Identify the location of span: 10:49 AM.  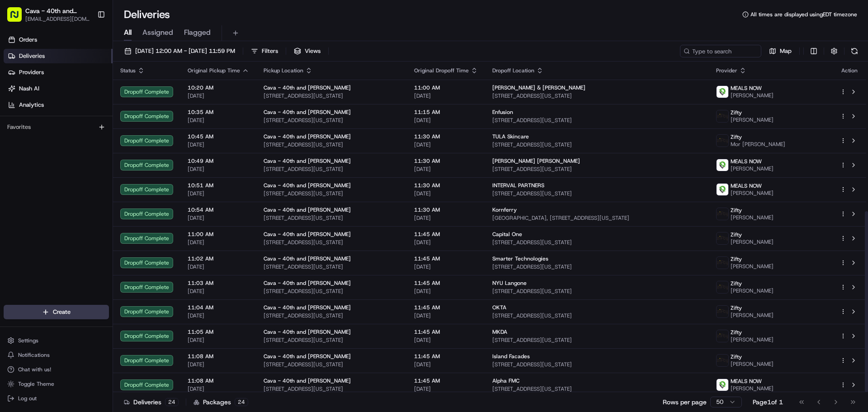
(218, 161).